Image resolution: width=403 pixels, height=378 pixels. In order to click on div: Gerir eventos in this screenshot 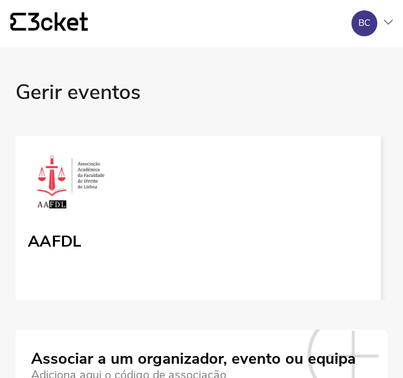, I will do `click(201, 108)`.